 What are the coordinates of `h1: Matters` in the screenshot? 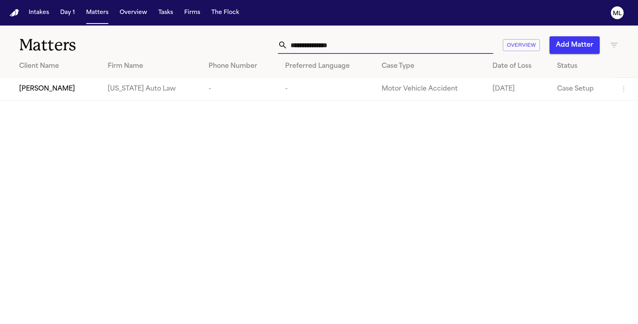 It's located at (104, 45).